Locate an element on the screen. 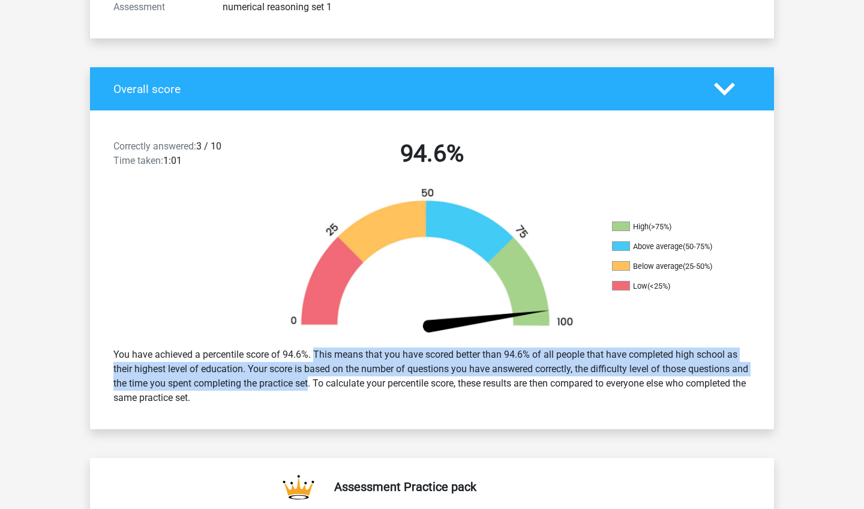  li: High is located at coordinates (672, 227).